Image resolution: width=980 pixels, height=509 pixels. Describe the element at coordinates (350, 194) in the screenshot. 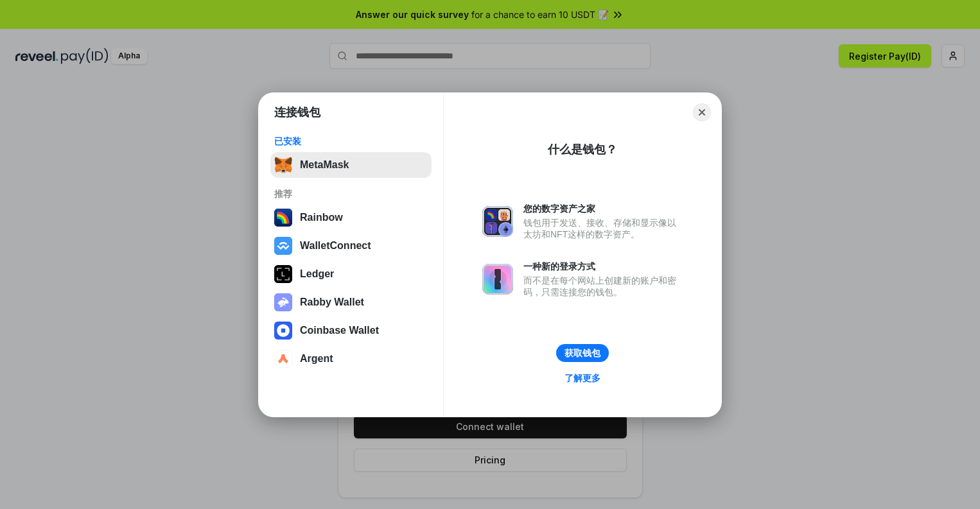

I see `div: 推荐` at that location.